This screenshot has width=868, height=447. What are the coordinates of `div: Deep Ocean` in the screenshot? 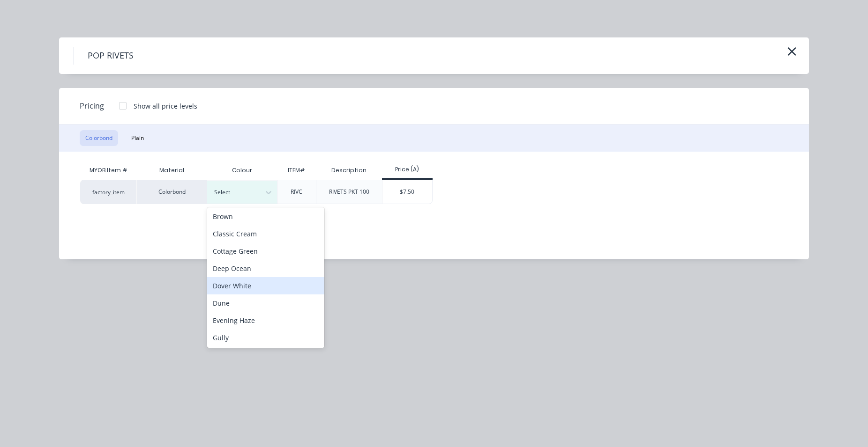 It's located at (266, 269).